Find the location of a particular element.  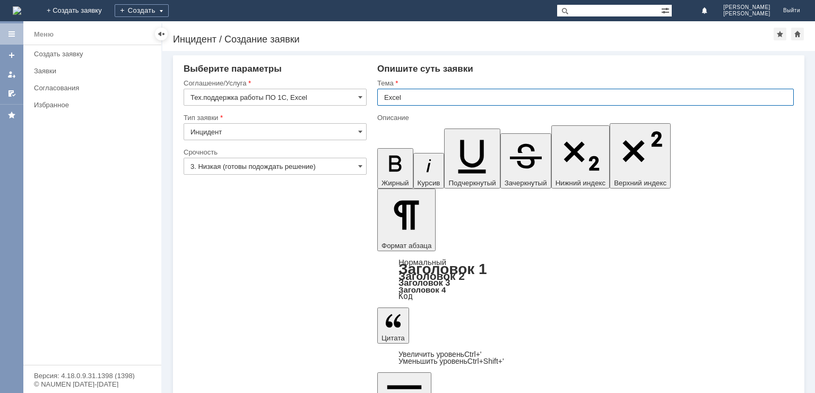

a: Перейти на домашнюю страницу is located at coordinates (17, 11).